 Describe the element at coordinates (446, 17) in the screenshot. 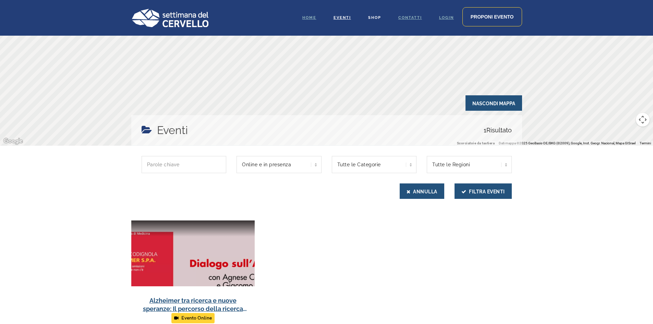

I see `span: Login` at that location.